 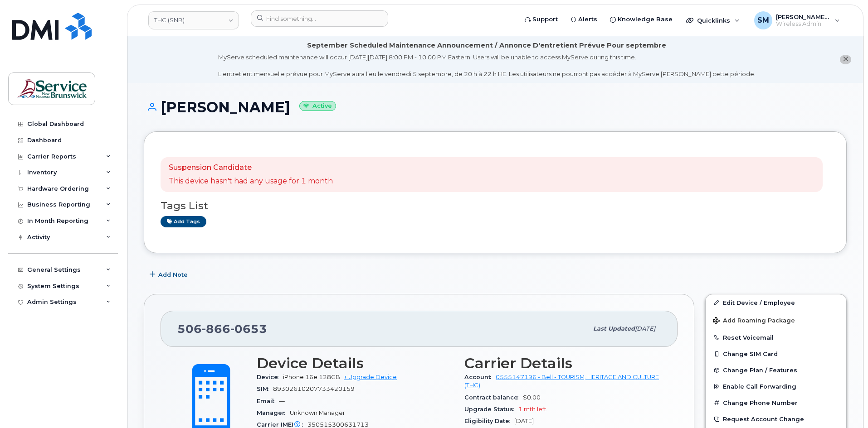 I want to click on span: Manager, so click(x=273, y=413).